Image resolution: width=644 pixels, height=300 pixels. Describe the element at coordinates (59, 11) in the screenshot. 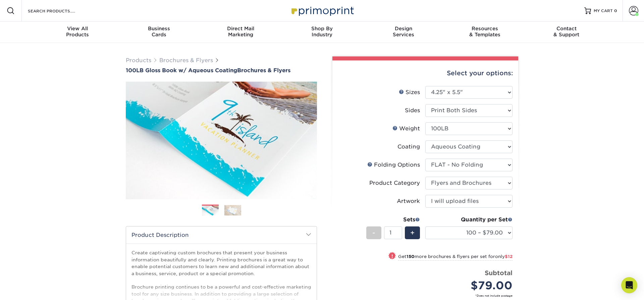

I see `input: SEARCH PRODUCTS.....` at that location.